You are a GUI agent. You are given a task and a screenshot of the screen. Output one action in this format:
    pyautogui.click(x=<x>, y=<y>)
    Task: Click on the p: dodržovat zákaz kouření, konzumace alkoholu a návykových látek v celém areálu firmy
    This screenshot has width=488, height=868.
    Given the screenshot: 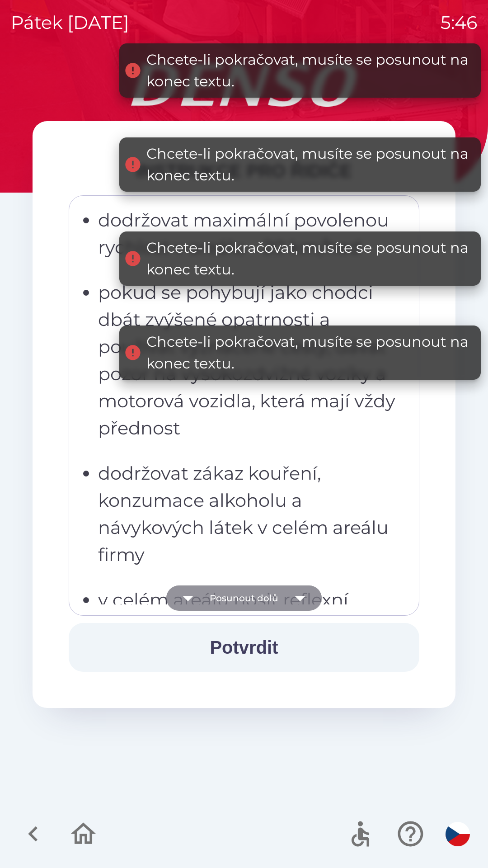 What is the action you would take?
    pyautogui.click(x=246, y=514)
    